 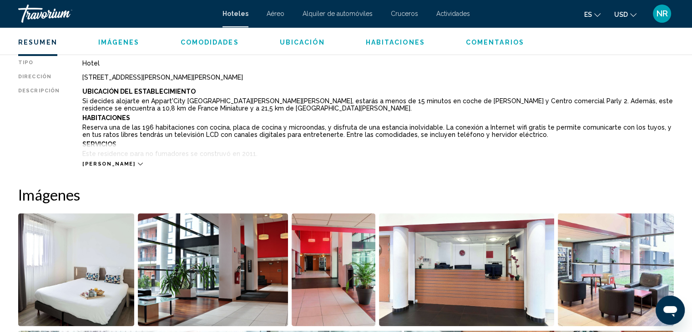 I want to click on span: Comodidades, so click(x=210, y=42).